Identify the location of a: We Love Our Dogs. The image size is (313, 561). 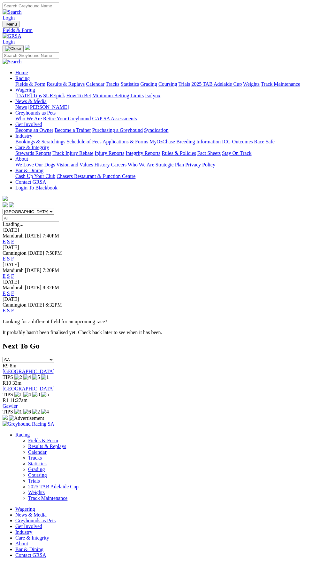
(35, 164).